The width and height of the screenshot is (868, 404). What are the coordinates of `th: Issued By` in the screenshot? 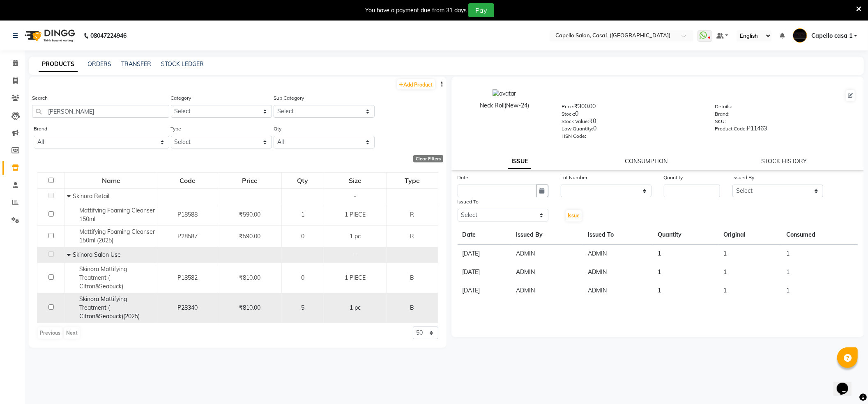 It's located at (547, 235).